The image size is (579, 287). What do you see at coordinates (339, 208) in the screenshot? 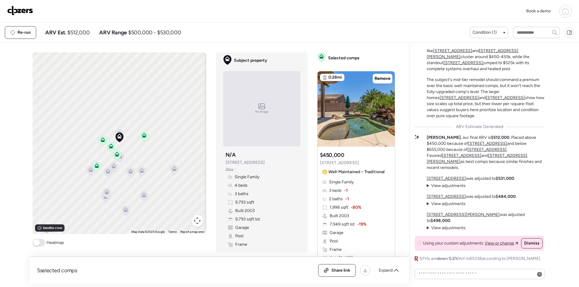
I see `span: 1,998 sqft` at bounding box center [339, 208].